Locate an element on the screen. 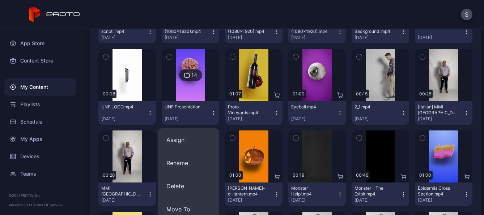 Image resolution: width=484 pixels, height=215 pixels. span: Version 1.13.1 • is located at coordinates (21, 205).